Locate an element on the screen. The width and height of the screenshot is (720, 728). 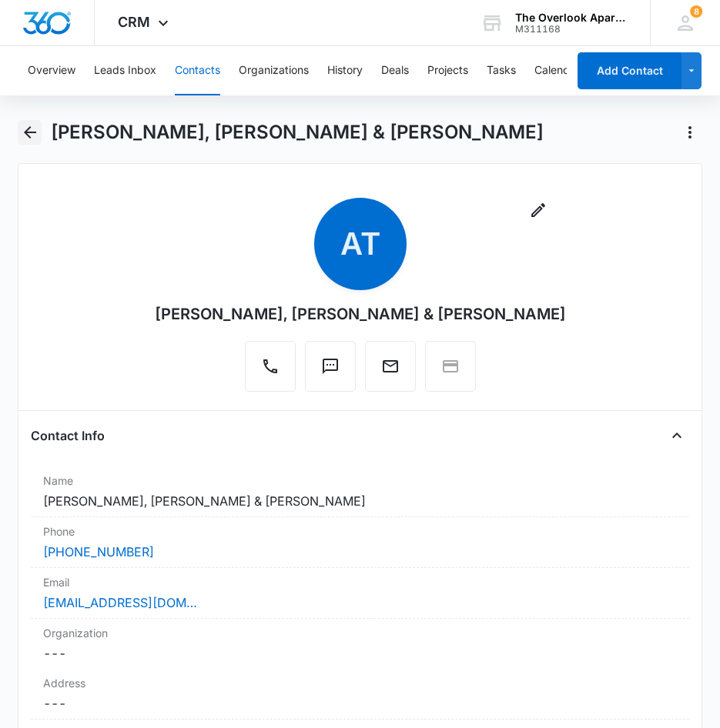
span: CRM is located at coordinates (134, 21).